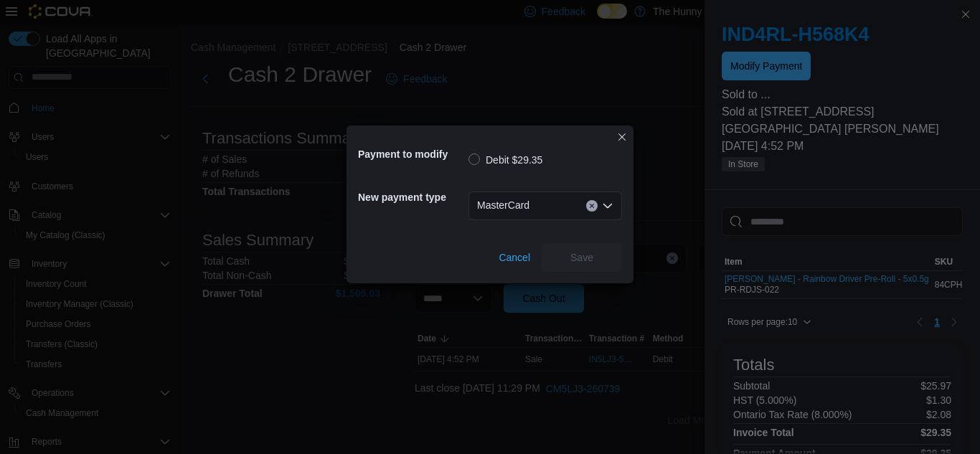  What do you see at coordinates (503, 205) in the screenshot?
I see `span: MasterCard` at bounding box center [503, 205].